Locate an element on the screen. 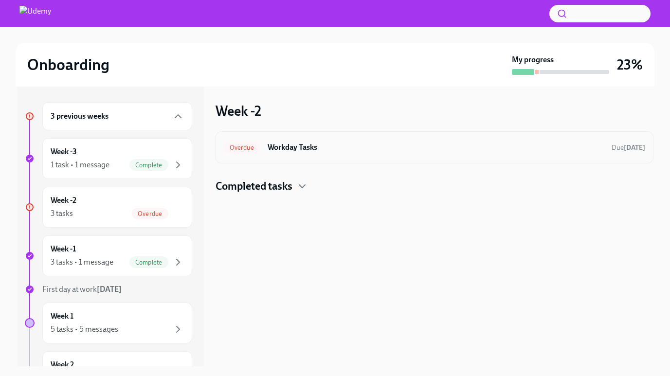 Image resolution: width=670 pixels, height=376 pixels. div: 3 tasks is located at coordinates (62, 214).